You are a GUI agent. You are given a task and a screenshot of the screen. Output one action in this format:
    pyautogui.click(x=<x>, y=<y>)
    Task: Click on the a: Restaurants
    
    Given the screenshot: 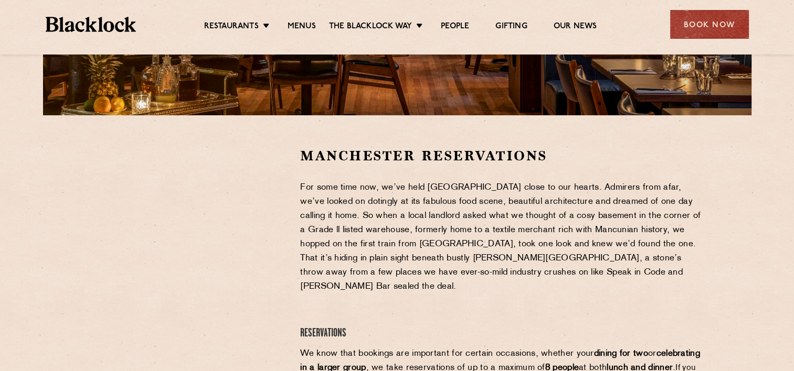 What is the action you would take?
    pyautogui.click(x=231, y=27)
    